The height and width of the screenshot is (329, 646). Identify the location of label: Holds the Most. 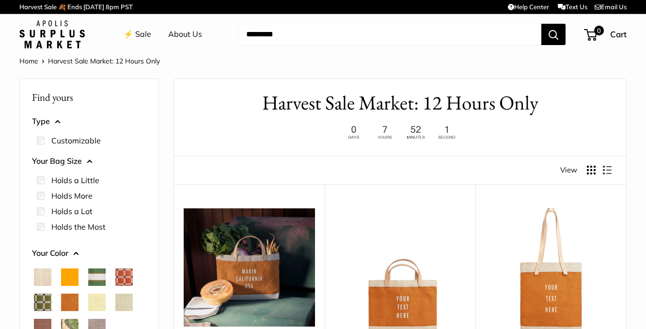
(78, 227).